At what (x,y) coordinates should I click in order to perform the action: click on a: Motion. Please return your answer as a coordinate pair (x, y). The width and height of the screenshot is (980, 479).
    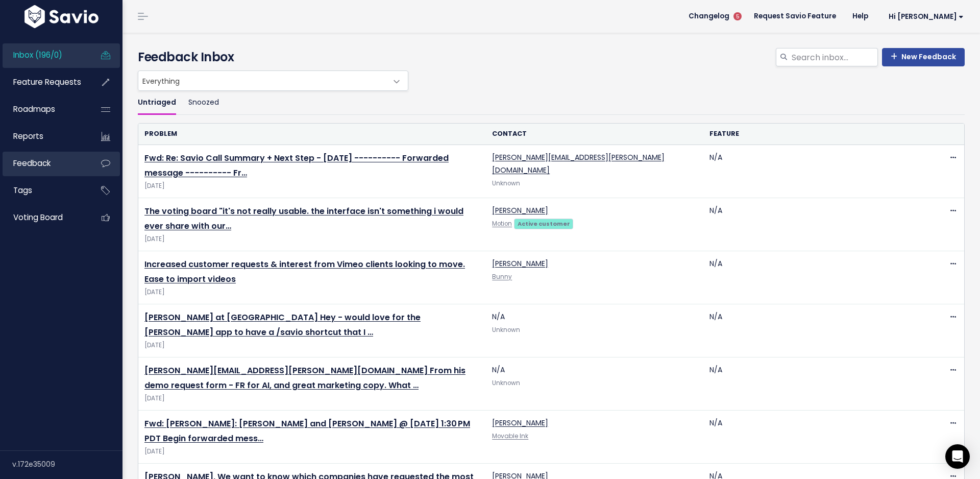
    Looking at the image, I should click on (502, 224).